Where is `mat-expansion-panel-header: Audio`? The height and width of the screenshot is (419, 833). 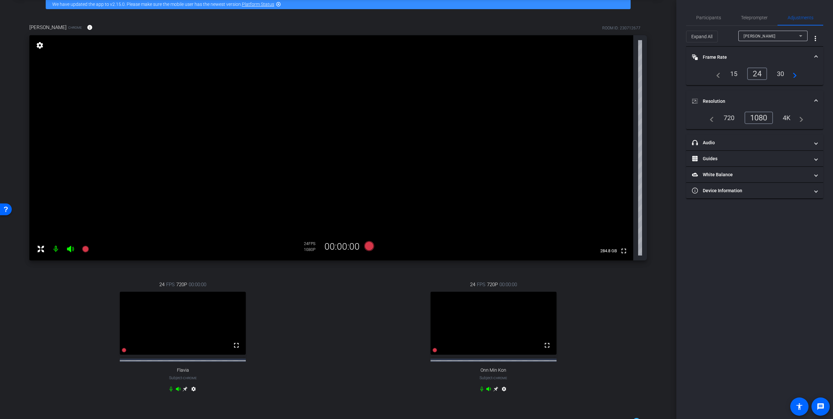
mat-expansion-panel-header: Audio is located at coordinates (755, 143).